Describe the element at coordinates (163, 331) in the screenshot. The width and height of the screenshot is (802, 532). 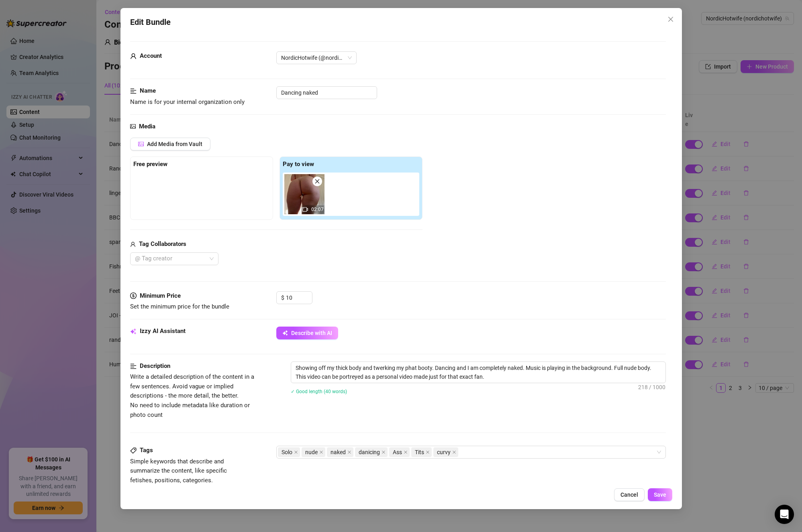
I see `strong: Izzy AI Assistant` at that location.